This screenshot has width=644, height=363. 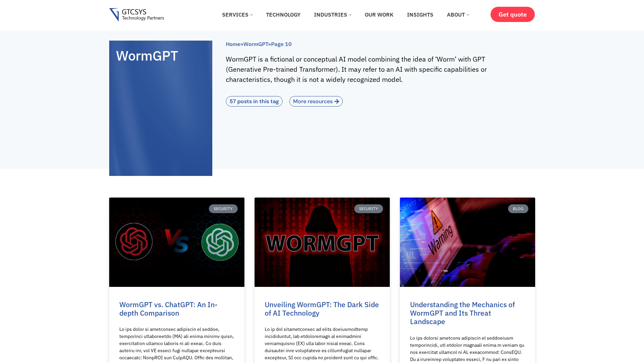 I want to click on a: WormGPT vs. ChatGPT: An In-depth Comparison, so click(x=169, y=308).